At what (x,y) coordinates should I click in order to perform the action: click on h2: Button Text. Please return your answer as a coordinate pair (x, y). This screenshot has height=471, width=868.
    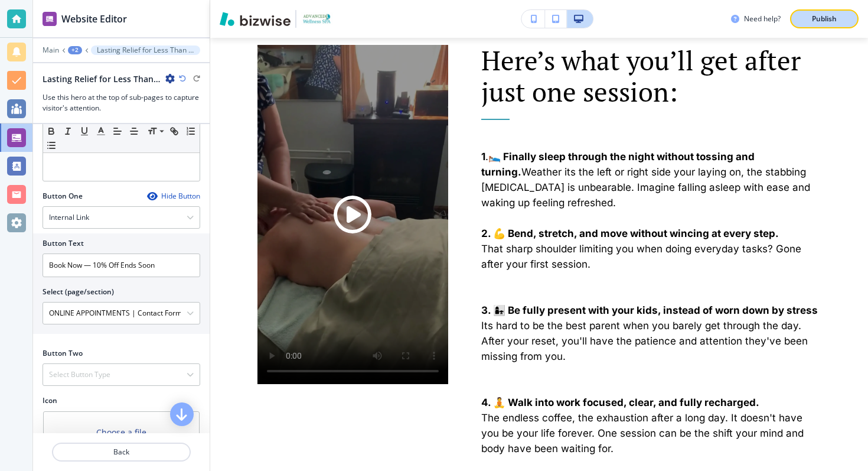
    Looking at the image, I should click on (63, 243).